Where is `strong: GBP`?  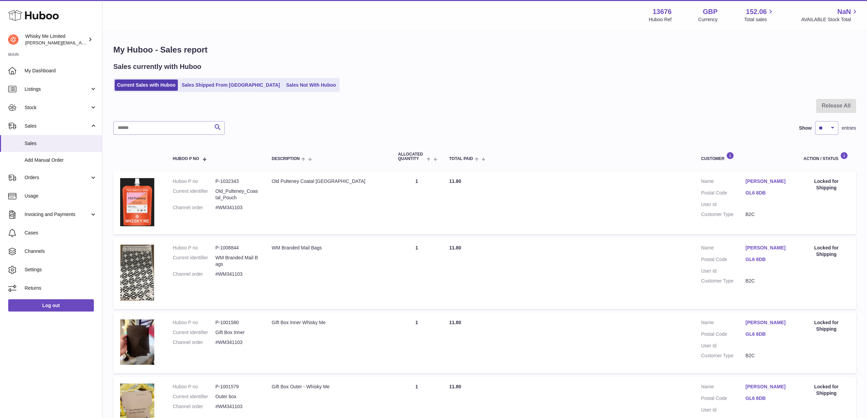 strong: GBP is located at coordinates (710, 12).